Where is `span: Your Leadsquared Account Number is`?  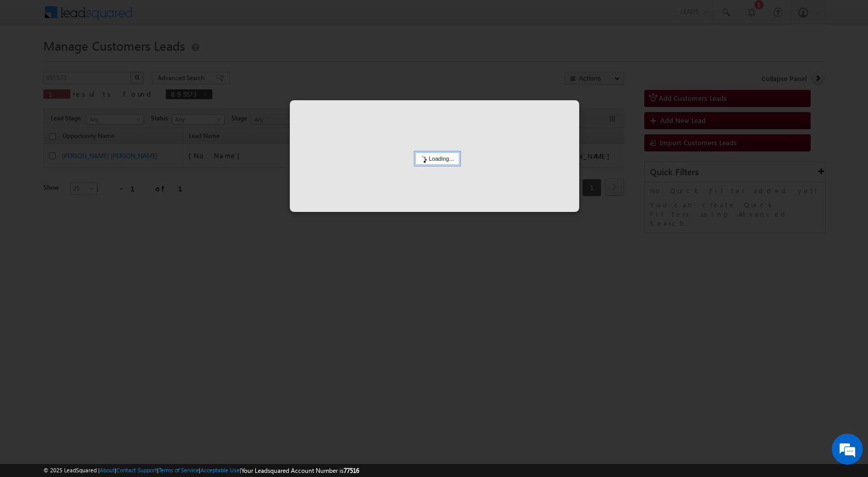
span: Your Leadsquared Account Number is is located at coordinates (300, 470).